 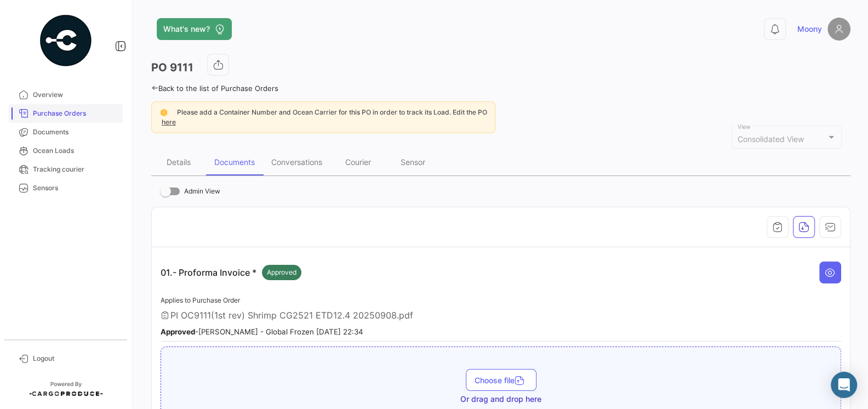 What do you see at coordinates (234, 162) in the screenshot?
I see `div: Documents` at bounding box center [234, 162].